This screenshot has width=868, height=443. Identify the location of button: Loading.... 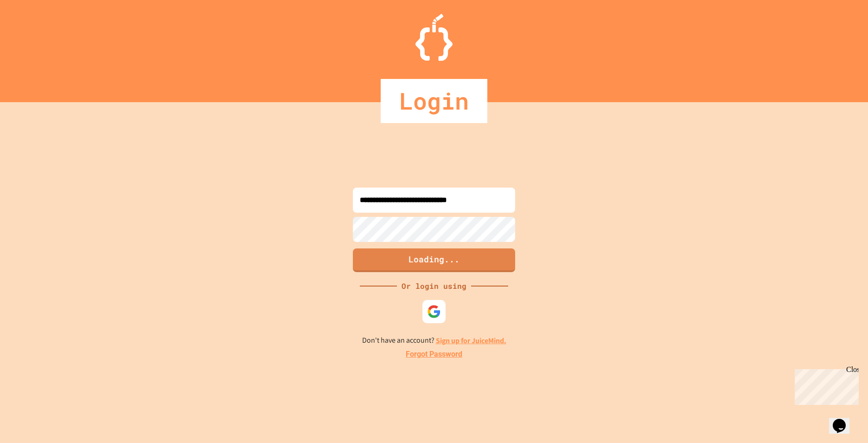
(434, 260).